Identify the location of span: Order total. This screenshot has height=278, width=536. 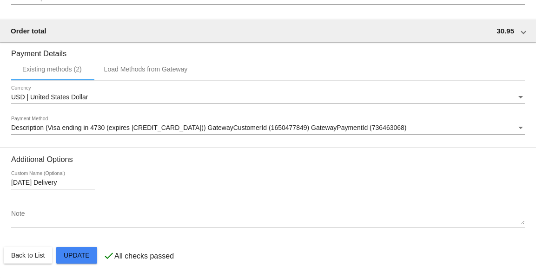
(28, 31).